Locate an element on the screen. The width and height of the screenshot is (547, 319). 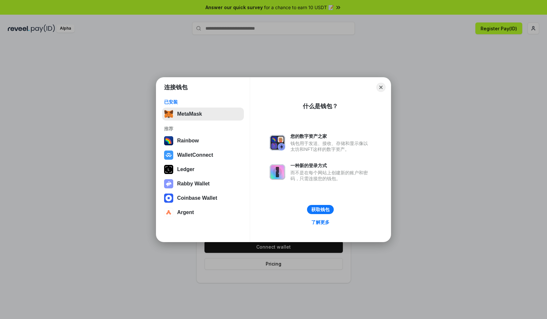
div: 已安装 is located at coordinates (203, 102).